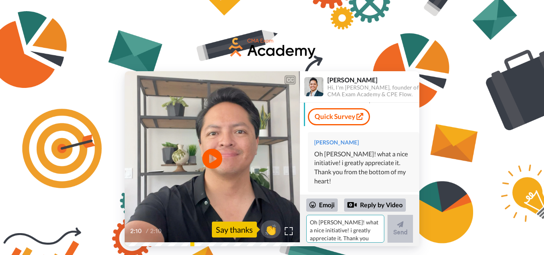  Describe the element at coordinates (234, 230) in the screenshot. I see `div: Say thanks` at that location.